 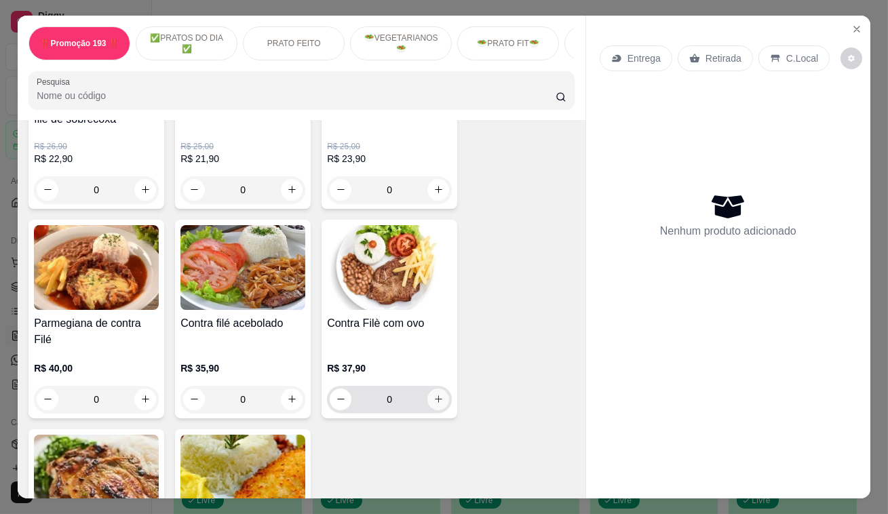 What do you see at coordinates (296, 96) in the screenshot?
I see `input: Pesquisa` at bounding box center [296, 96].